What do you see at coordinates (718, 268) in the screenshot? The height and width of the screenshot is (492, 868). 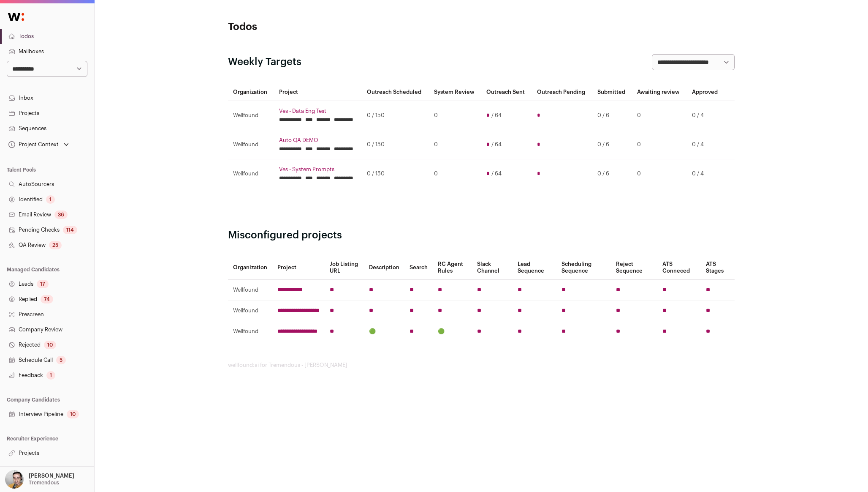 I see `th: ATS Stages` at bounding box center [718, 268].